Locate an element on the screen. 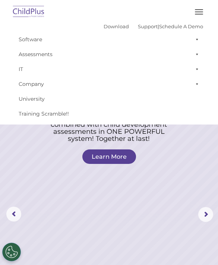 Image resolution: width=218 pixels, height=265 pixels. a: Schedule A Demo is located at coordinates (181, 26).